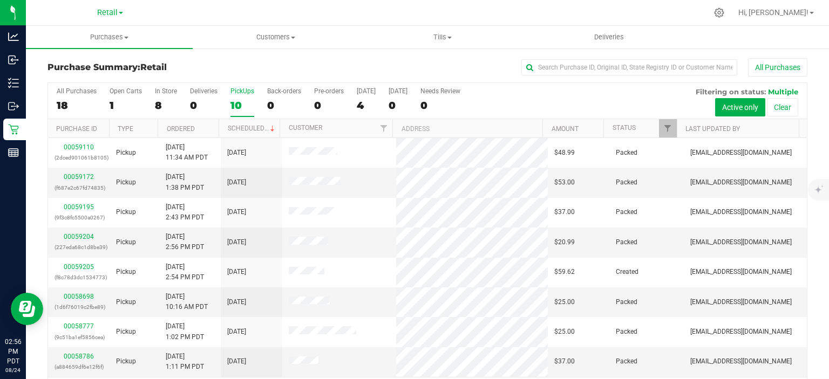  What do you see at coordinates (79, 297) in the screenshot?
I see `a: 00058698` at bounding box center [79, 297].